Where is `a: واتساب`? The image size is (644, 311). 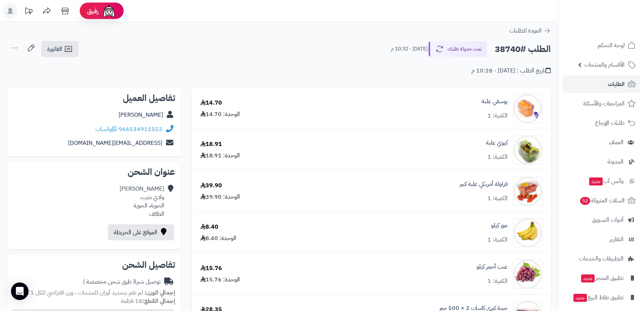 a: واتساب is located at coordinates (106, 129).